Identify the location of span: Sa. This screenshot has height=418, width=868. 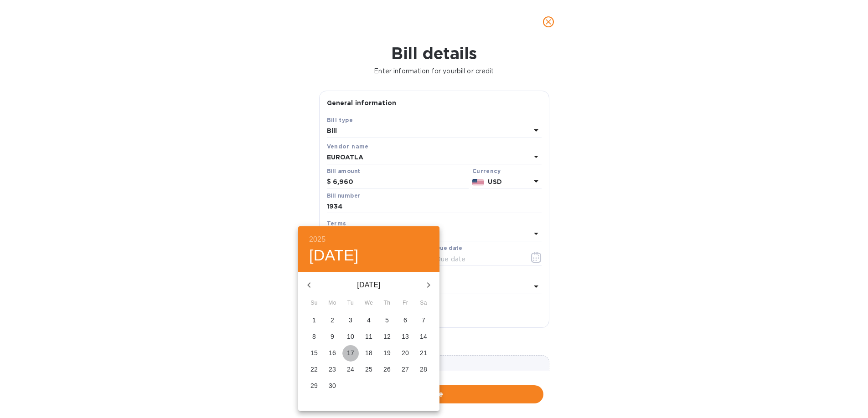
(423, 304).